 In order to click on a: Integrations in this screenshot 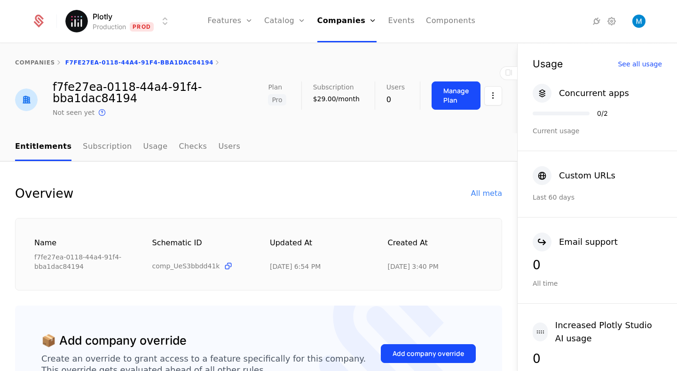, I will do `click(597, 21)`.